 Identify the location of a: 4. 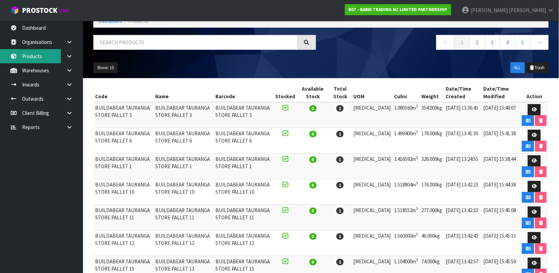
(508, 42).